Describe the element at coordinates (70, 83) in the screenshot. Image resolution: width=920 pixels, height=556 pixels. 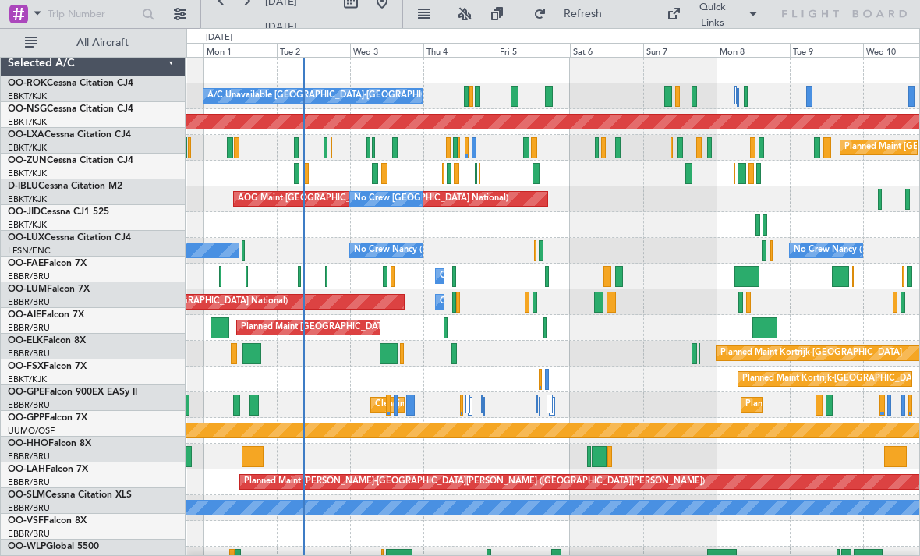
I see `a: OO-ROKCessna Citation CJ4` at that location.